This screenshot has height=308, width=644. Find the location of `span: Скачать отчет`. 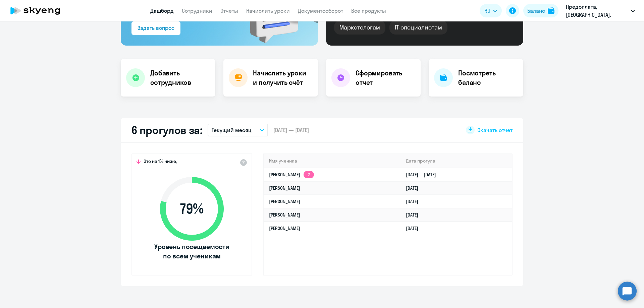

span: Скачать отчет is located at coordinates (495, 130).